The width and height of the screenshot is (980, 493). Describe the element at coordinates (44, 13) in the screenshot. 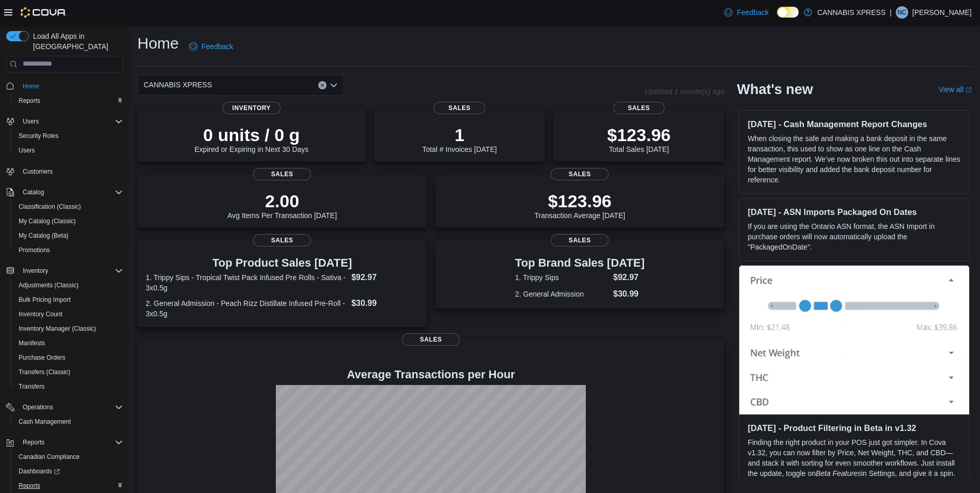

I see `img: Cova` at that location.